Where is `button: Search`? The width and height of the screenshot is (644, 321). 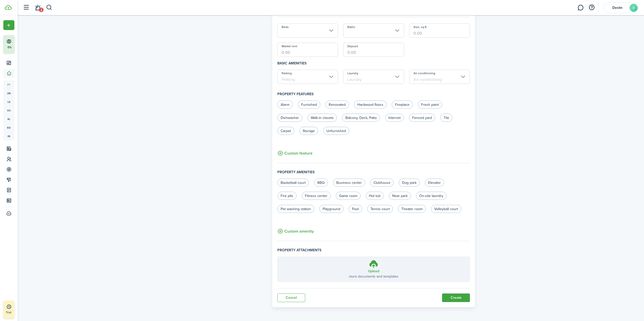
button: Search is located at coordinates (49, 7).